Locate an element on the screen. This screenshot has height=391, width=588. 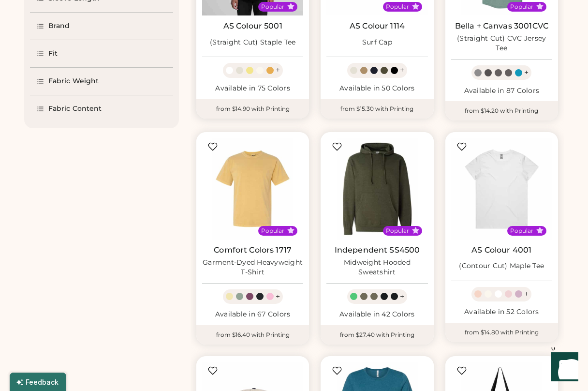
div: Garment-Dyed Heavyweight T-Shirt is located at coordinates (253, 267).